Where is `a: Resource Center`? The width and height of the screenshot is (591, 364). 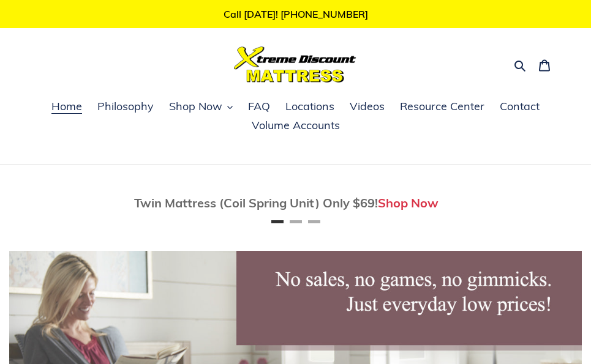
a: Resource Center is located at coordinates (442, 107).